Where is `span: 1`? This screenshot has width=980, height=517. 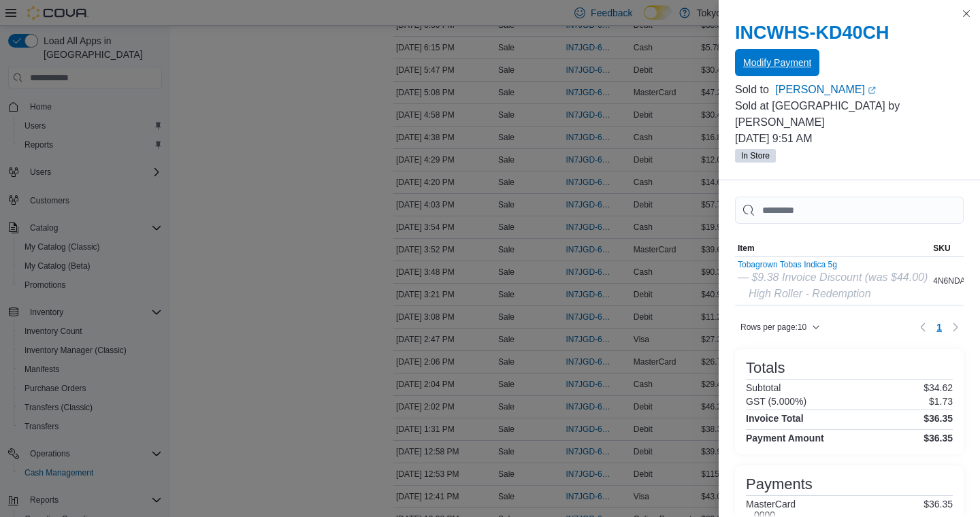
span: 1 is located at coordinates (939, 327).